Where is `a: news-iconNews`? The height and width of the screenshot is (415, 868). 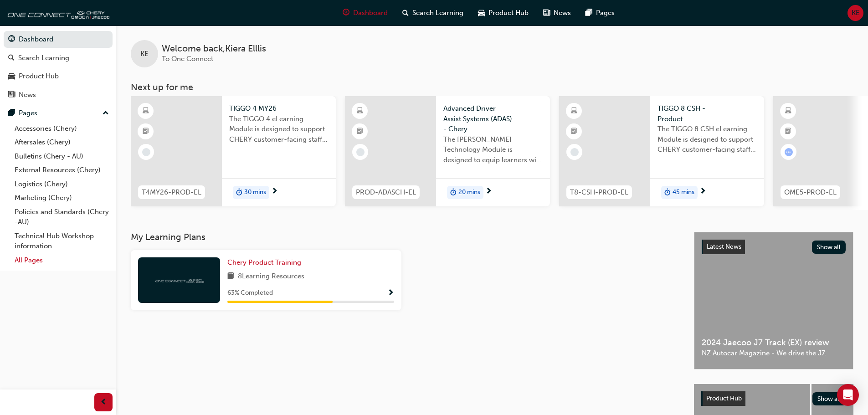
a: news-iconNews is located at coordinates (557, 13).